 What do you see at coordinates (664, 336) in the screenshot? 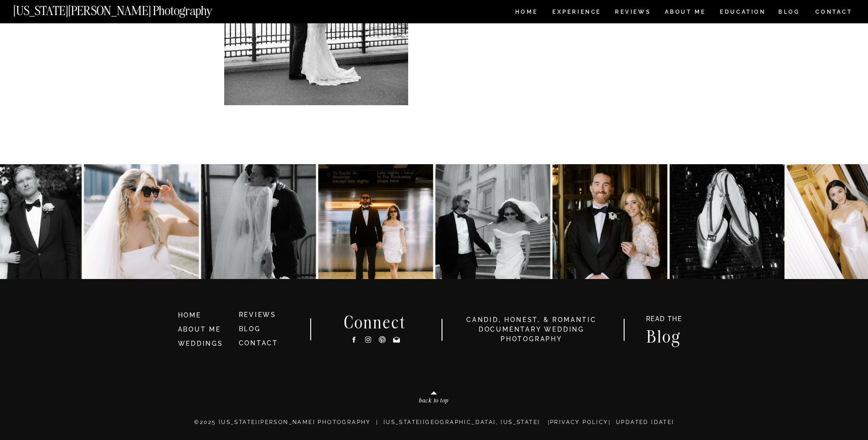
I see `a: Blog` at bounding box center [664, 336].